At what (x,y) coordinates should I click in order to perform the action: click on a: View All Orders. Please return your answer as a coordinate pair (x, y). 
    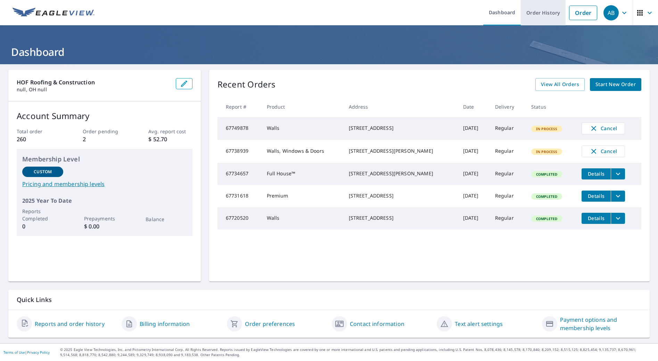
    Looking at the image, I should click on (560, 84).